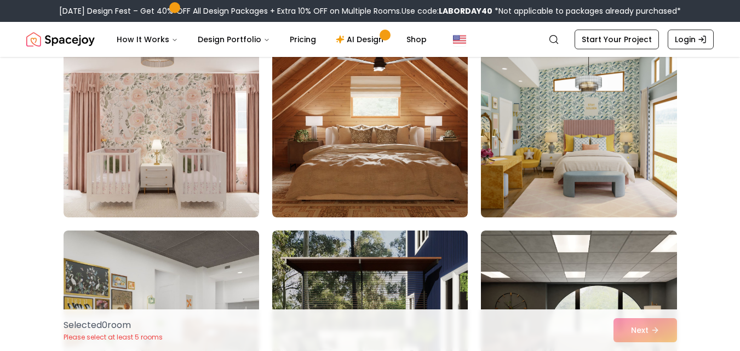  What do you see at coordinates (587, 11) in the screenshot?
I see `span: *Not applicable to packages already purchased*` at bounding box center [587, 11].